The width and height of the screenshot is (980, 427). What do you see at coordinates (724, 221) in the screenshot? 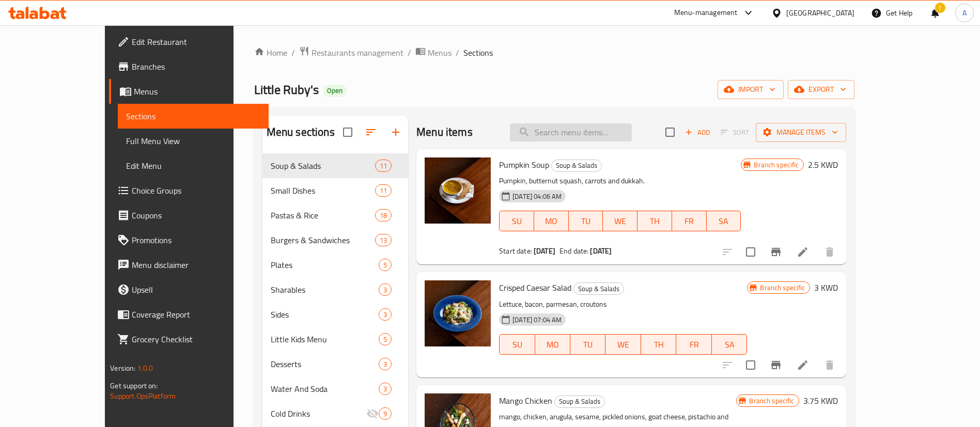
I see `span: SA` at bounding box center [724, 221].